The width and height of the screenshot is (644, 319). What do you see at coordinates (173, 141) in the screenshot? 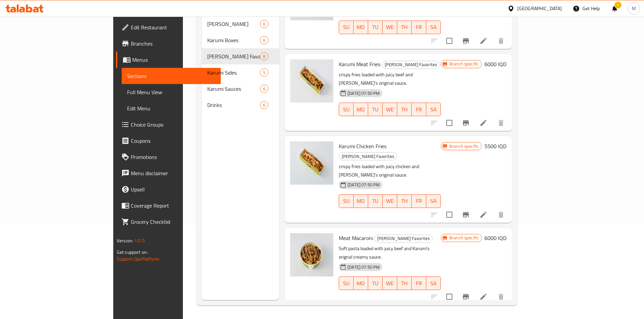
I see `span: Coupons` at bounding box center [173, 141].